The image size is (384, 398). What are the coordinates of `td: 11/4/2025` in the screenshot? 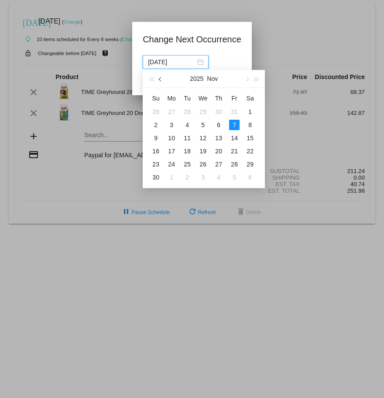 It's located at (187, 125).